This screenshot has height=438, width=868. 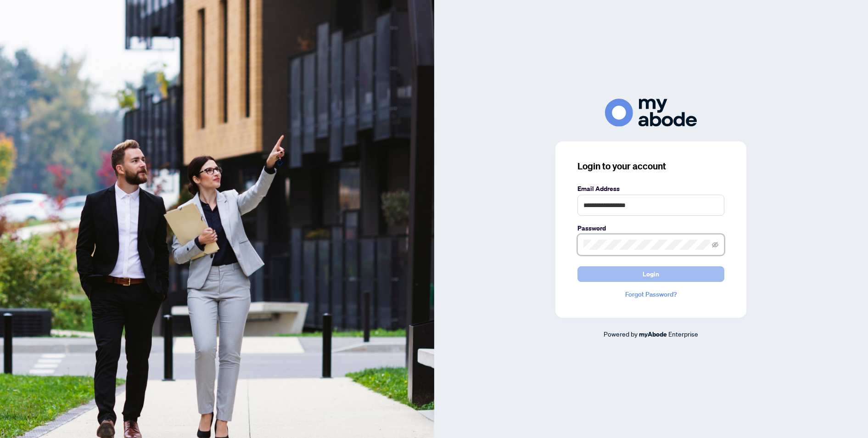 What do you see at coordinates (716, 245) in the screenshot?
I see `span: eye-invisible` at bounding box center [716, 245].